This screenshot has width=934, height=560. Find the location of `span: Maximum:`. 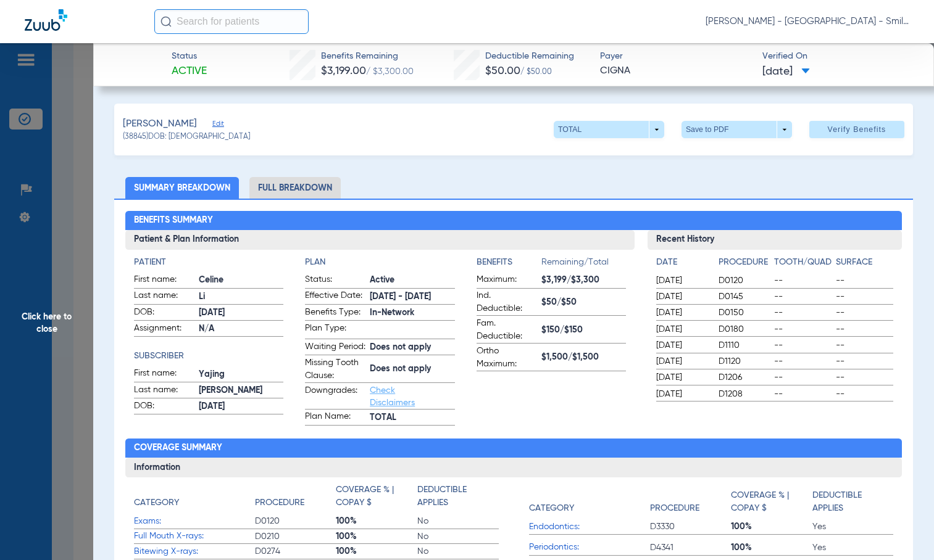

span: Maximum: is located at coordinates (507, 281).